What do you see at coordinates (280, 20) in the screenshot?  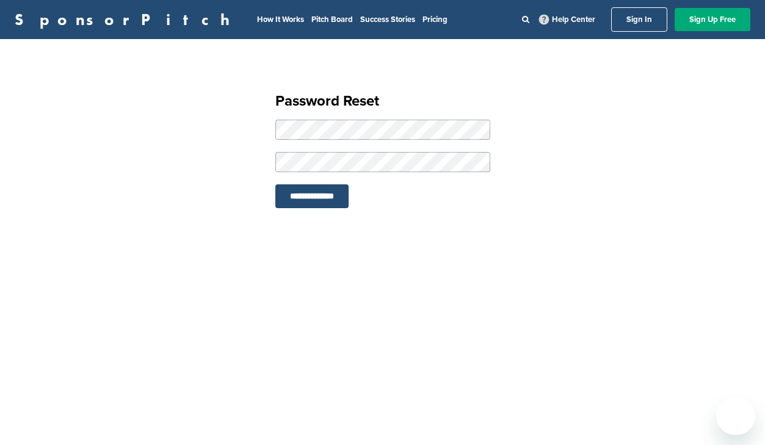 I see `a: How It Works` at bounding box center [280, 20].